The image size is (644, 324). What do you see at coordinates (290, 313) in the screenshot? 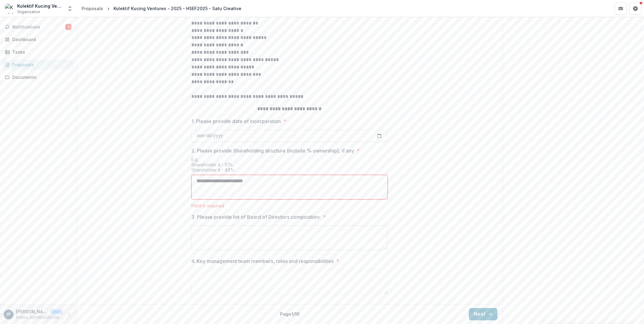
I see `p: Page 1 / 10` at bounding box center [290, 313].